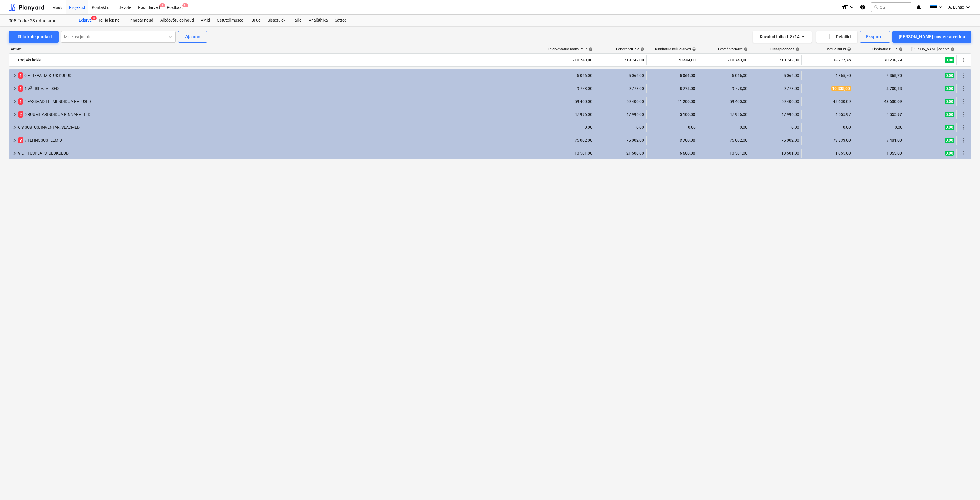 Image resolution: width=980 pixels, height=500 pixels. What do you see at coordinates (828, 153) in the screenshot?
I see `div: 1 055,00` at bounding box center [828, 153].